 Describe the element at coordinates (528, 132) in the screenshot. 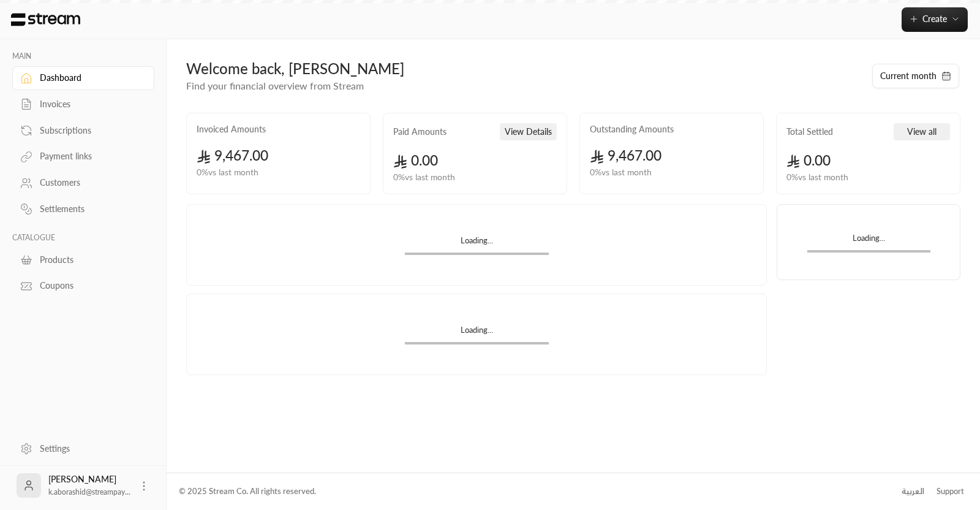

I see `button: View Details` at that location.